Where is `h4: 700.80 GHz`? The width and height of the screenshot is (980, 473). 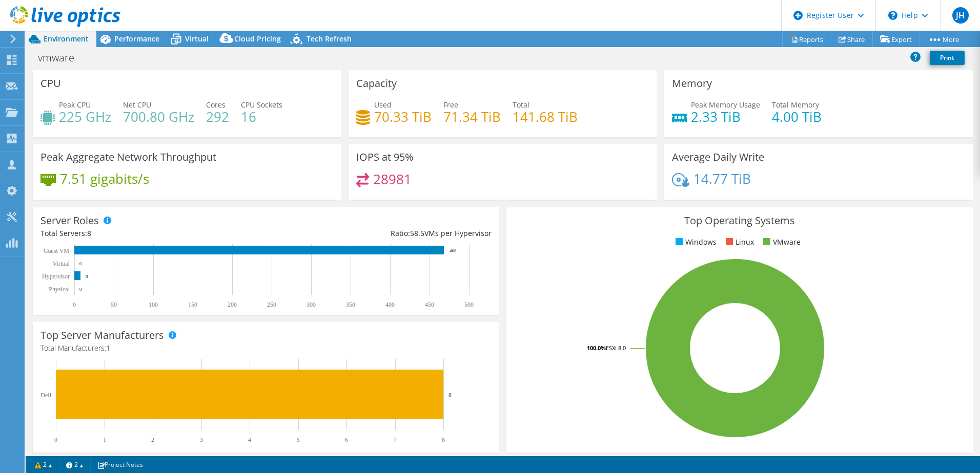
h4: 700.80 GHz is located at coordinates (158, 116).